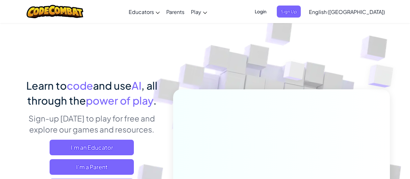 The image size is (410, 179). I want to click on a: I'm an Educator, so click(92, 147).